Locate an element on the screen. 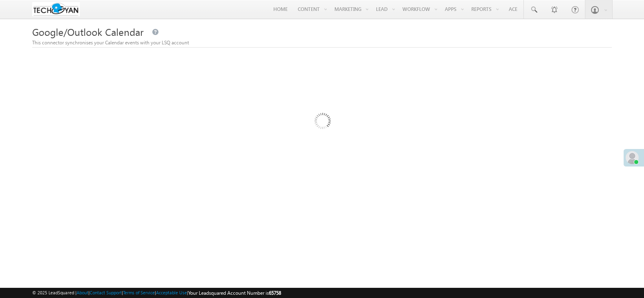 This screenshot has height=298, width=644. span: 65758 is located at coordinates (275, 292).